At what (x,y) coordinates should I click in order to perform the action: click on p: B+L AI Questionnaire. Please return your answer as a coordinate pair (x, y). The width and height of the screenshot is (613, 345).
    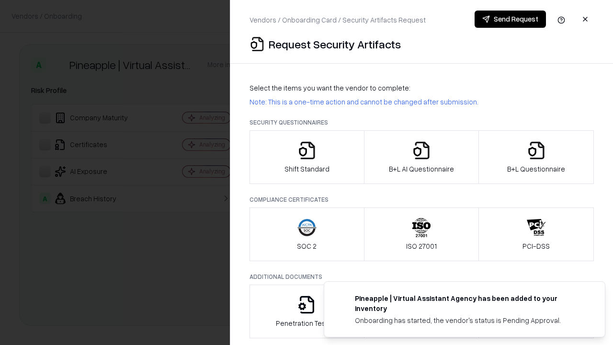
    Looking at the image, I should click on (421, 168).